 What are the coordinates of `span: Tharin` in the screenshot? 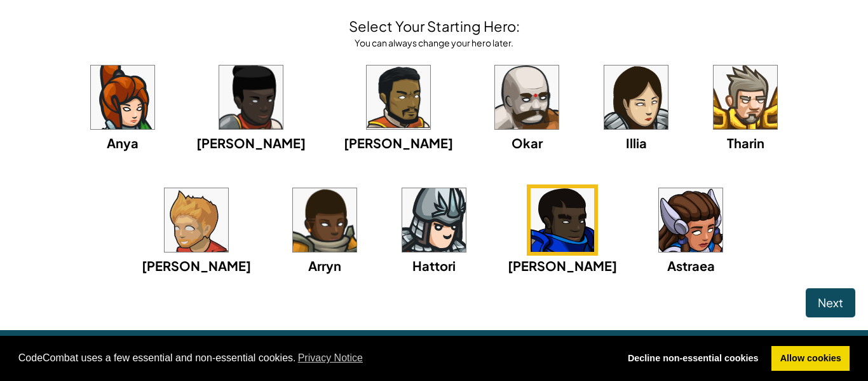 It's located at (745, 142).